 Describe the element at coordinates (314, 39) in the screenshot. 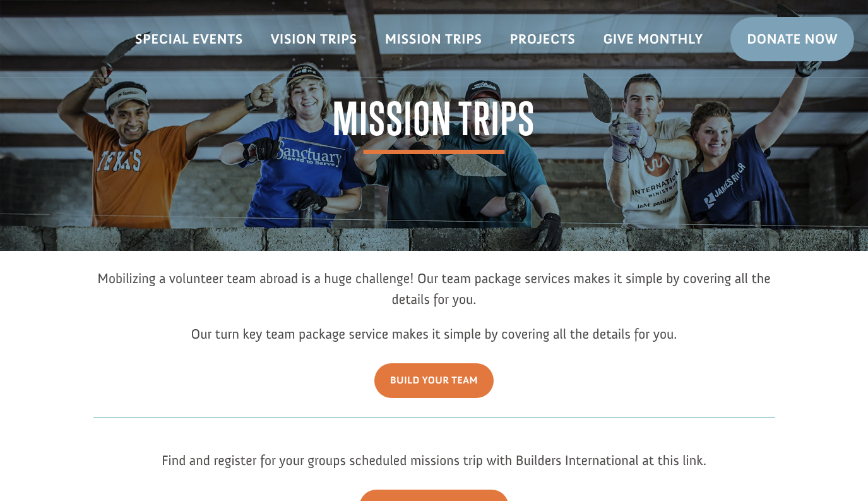

I see `a: Vision Trips` at that location.